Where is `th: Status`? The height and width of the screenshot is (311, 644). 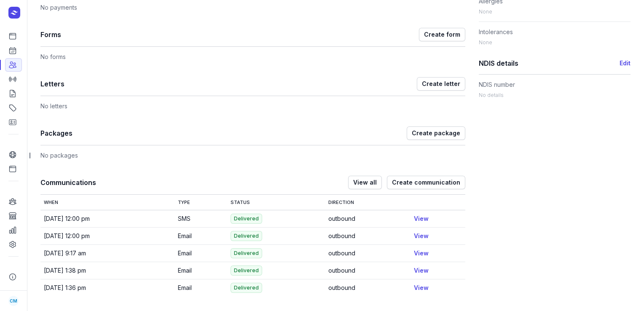 th: Status is located at coordinates (276, 202).